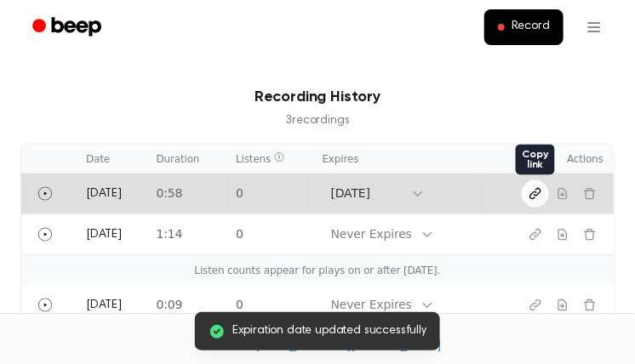  I want to click on button: Record, so click(523, 27).